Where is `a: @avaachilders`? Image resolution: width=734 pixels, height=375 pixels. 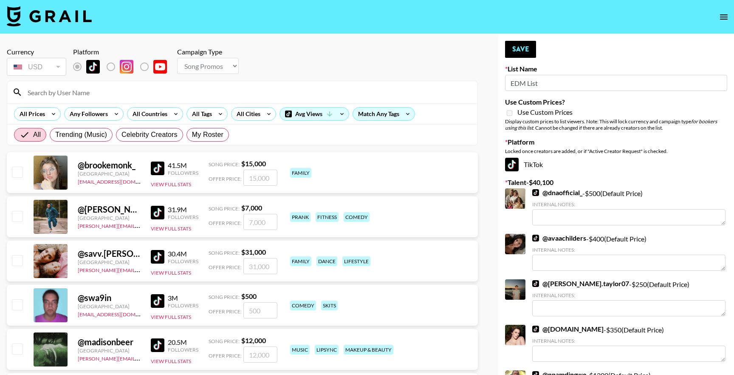
a: @avaachilders is located at coordinates (559, 238).